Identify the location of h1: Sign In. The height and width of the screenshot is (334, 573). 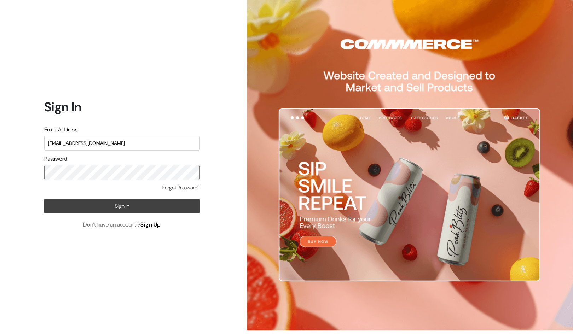
(122, 107).